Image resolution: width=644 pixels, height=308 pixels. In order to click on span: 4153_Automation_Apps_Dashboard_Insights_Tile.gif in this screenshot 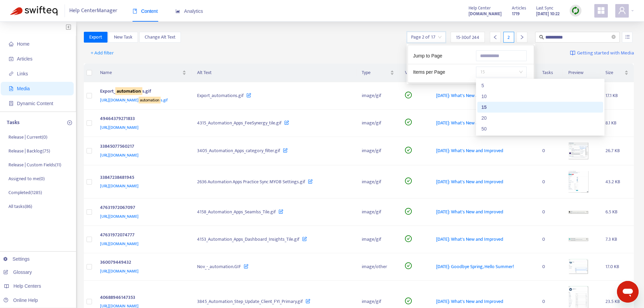, I will do `click(248, 239)`.